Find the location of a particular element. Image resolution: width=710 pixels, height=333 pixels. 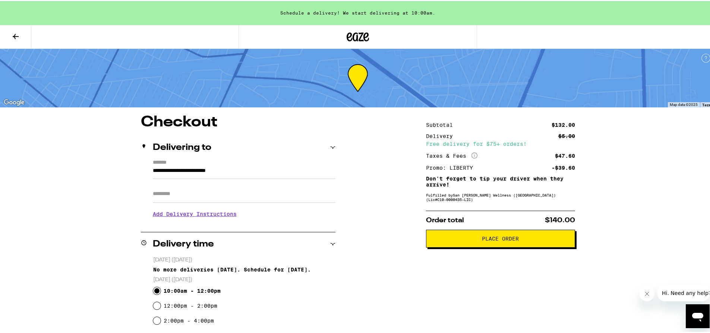

div: $47.60 is located at coordinates (565, 155).